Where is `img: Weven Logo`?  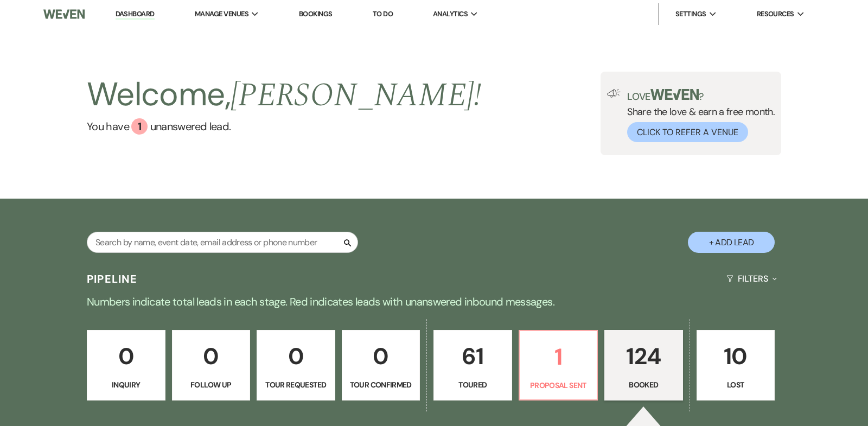
img: Weven Logo is located at coordinates (64, 14).